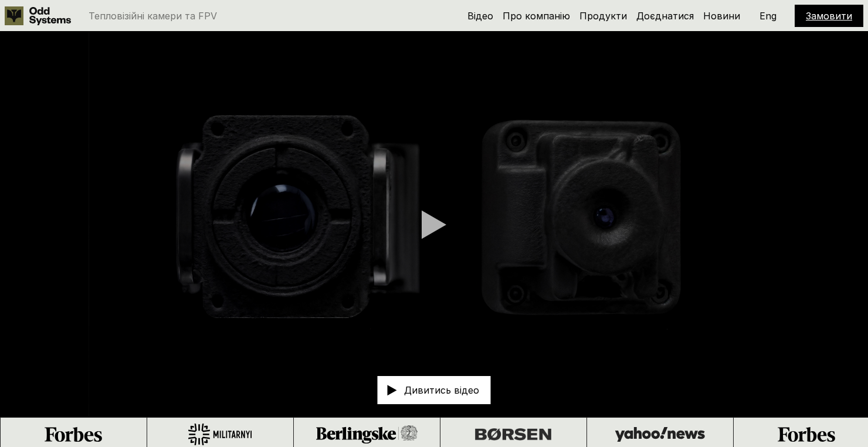 The width and height of the screenshot is (868, 447). What do you see at coordinates (828, 16) in the screenshot?
I see `a: Замовити` at bounding box center [828, 16].